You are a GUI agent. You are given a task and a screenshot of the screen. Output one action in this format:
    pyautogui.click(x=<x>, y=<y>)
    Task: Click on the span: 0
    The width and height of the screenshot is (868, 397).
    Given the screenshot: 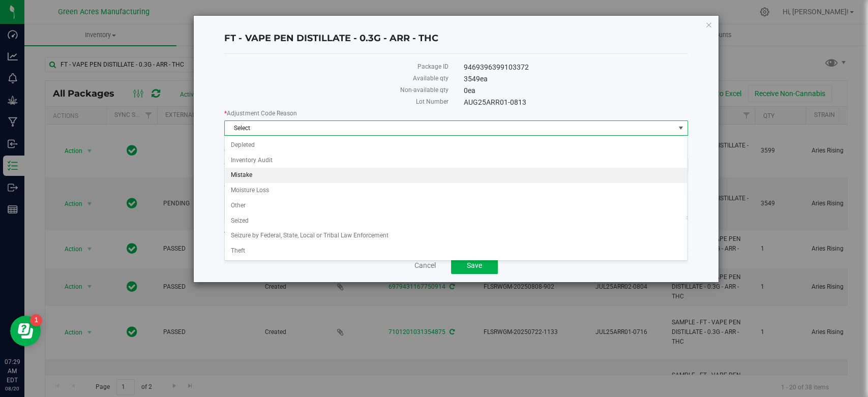 What is the action you would take?
    pyautogui.click(x=469, y=90)
    